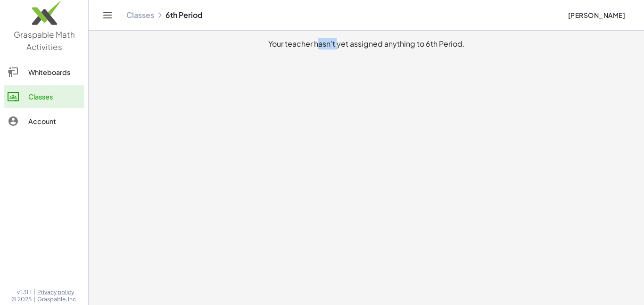  I want to click on div: Whiteboards, so click(54, 72).